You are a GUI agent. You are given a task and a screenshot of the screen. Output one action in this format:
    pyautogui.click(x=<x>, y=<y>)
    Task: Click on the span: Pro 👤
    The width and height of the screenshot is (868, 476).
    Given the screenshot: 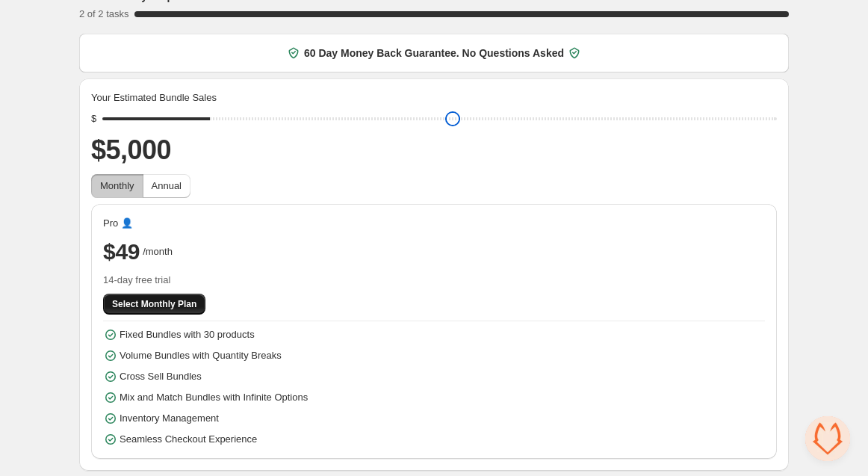 What is the action you would take?
    pyautogui.click(x=118, y=223)
    